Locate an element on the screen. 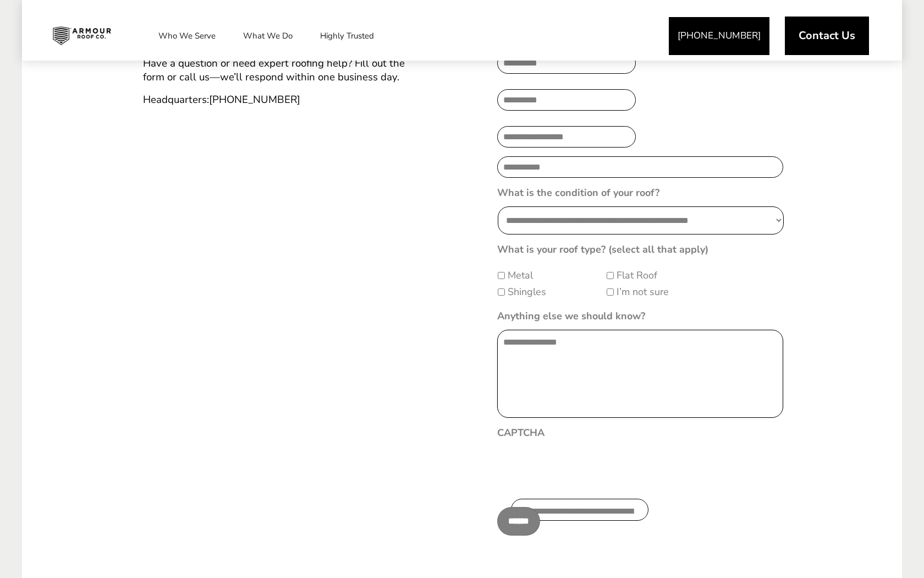 The width and height of the screenshot is (924, 578). label: CAPTCHA is located at coordinates (521, 432).